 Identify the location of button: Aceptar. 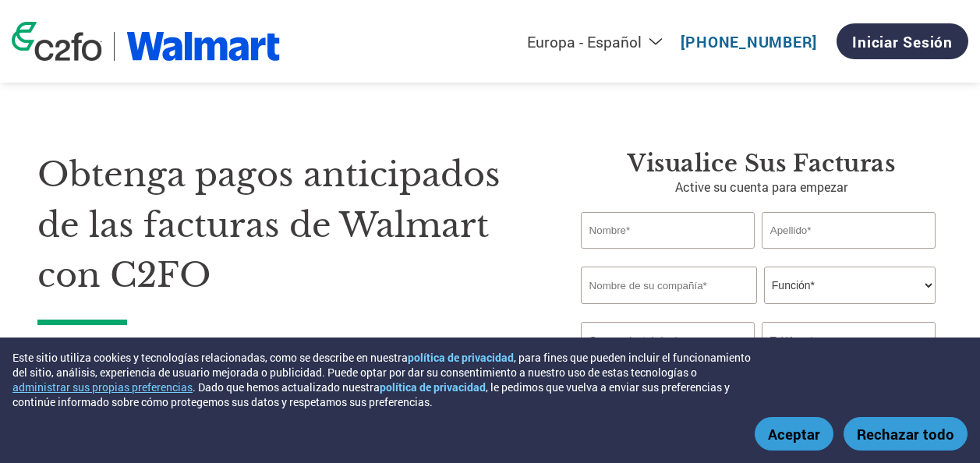
(794, 433).